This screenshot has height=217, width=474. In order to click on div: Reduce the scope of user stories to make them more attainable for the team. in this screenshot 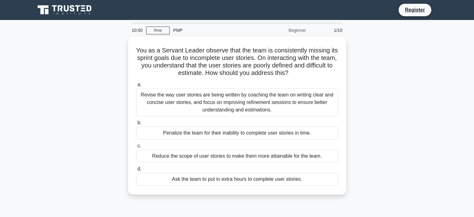, I will do `click(237, 156)`.